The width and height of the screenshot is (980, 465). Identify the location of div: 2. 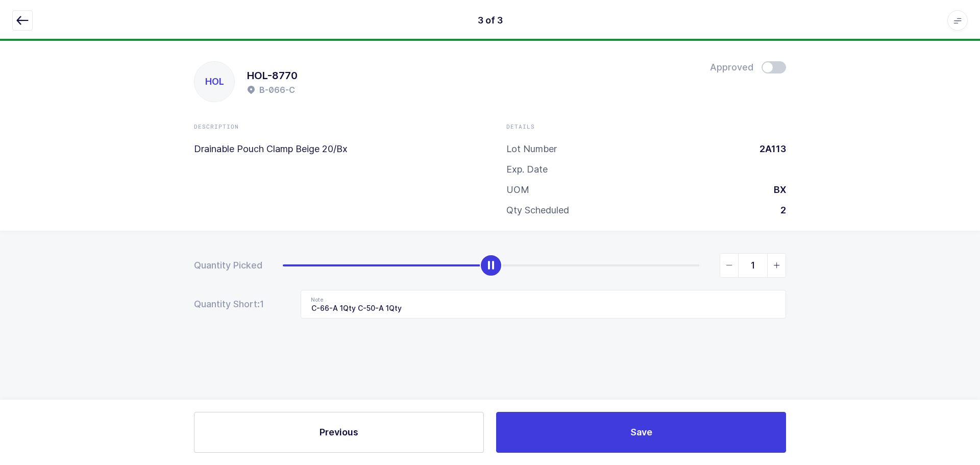
(779, 211).